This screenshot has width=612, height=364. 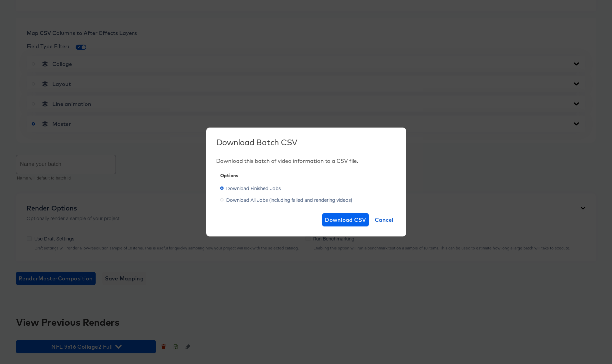 I want to click on span: Download Finished Jobs, so click(x=254, y=188).